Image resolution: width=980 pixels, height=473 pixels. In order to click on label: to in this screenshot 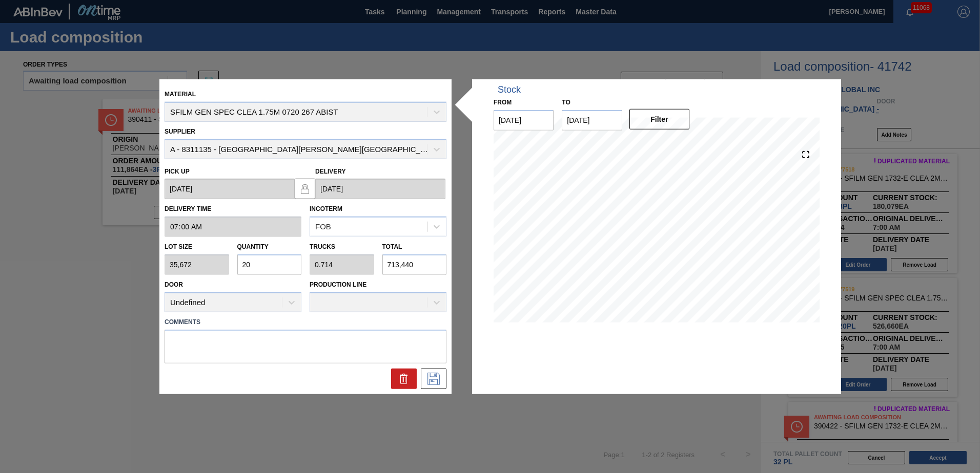, I will do `click(566, 103)`.